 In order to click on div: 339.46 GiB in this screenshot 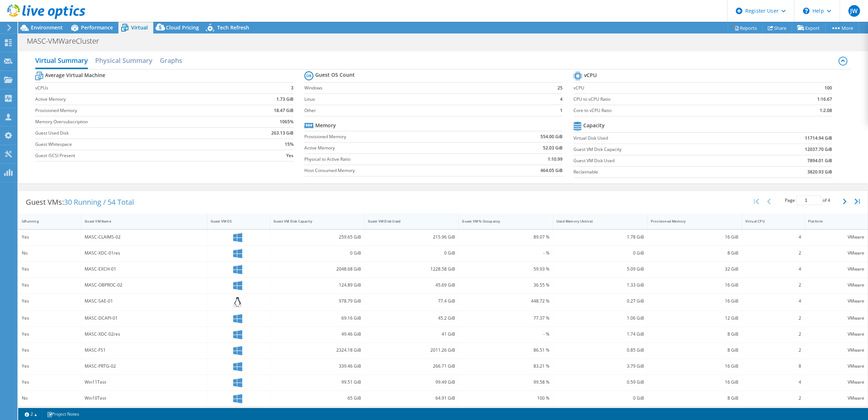, I will do `click(317, 366)`.